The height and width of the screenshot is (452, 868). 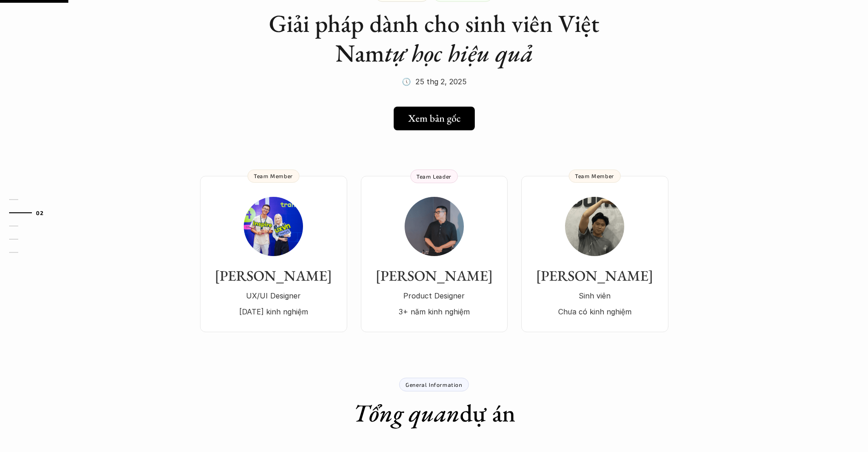 I want to click on p: 🕔 25 thg 2, 2025, so click(x=434, y=81).